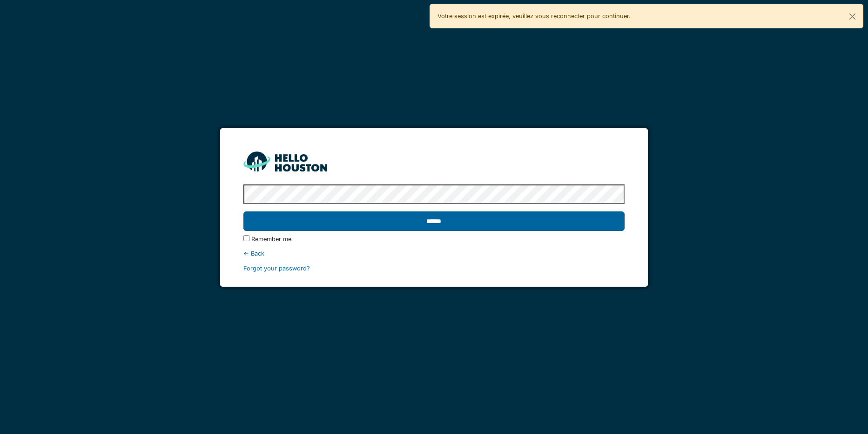 Image resolution: width=868 pixels, height=434 pixels. Describe the element at coordinates (646, 16) in the screenshot. I see `div: Votre session est expirée, veuillez vous reconnecter pour continuer.` at that location.